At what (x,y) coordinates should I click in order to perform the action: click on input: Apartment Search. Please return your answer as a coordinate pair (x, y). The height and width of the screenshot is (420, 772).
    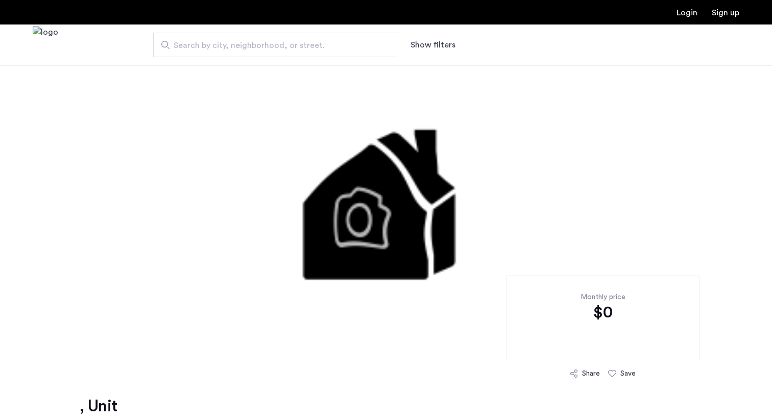
    Looking at the image, I should click on (276, 45).